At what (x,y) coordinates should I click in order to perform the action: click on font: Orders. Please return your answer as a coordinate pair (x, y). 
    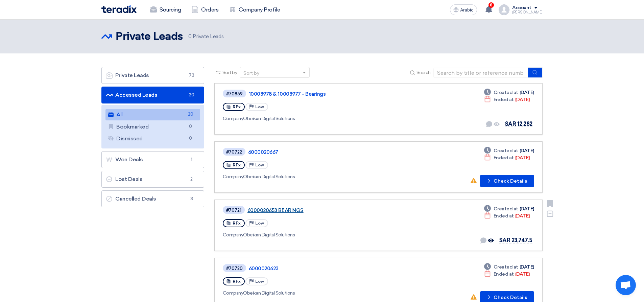
    Looking at the image, I should click on (210, 9).